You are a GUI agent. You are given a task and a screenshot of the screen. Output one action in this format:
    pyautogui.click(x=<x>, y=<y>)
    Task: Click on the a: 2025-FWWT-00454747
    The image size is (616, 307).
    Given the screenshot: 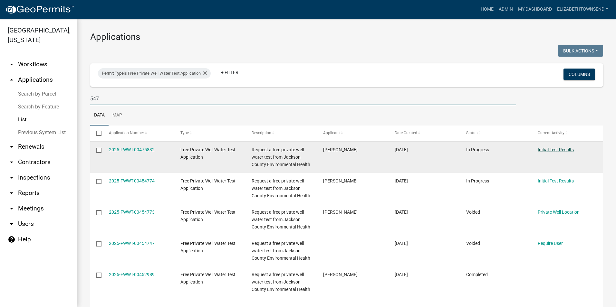 What is the action you would take?
    pyautogui.click(x=132, y=243)
    